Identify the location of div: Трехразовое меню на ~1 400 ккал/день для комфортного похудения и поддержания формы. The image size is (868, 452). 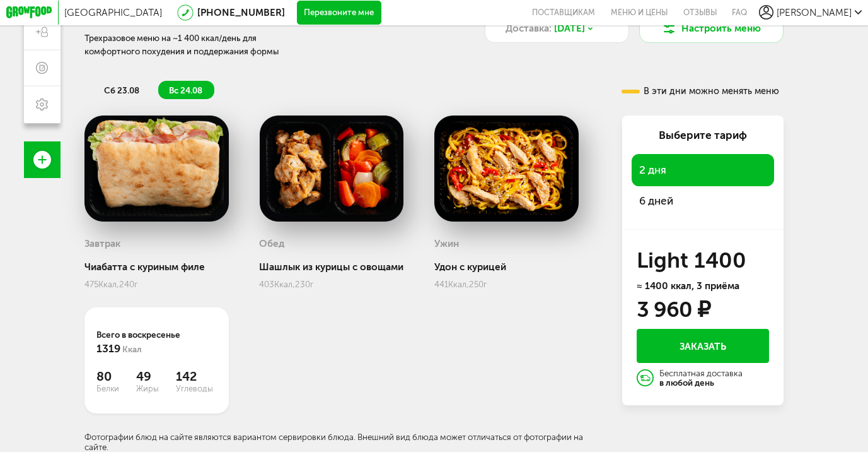
(199, 44).